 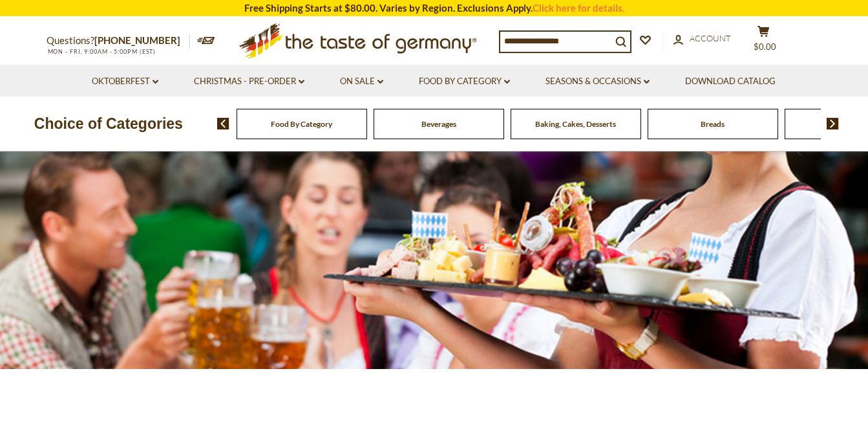 What do you see at coordinates (576, 123) in the screenshot?
I see `span: Baking, Cakes, Desserts` at bounding box center [576, 123].